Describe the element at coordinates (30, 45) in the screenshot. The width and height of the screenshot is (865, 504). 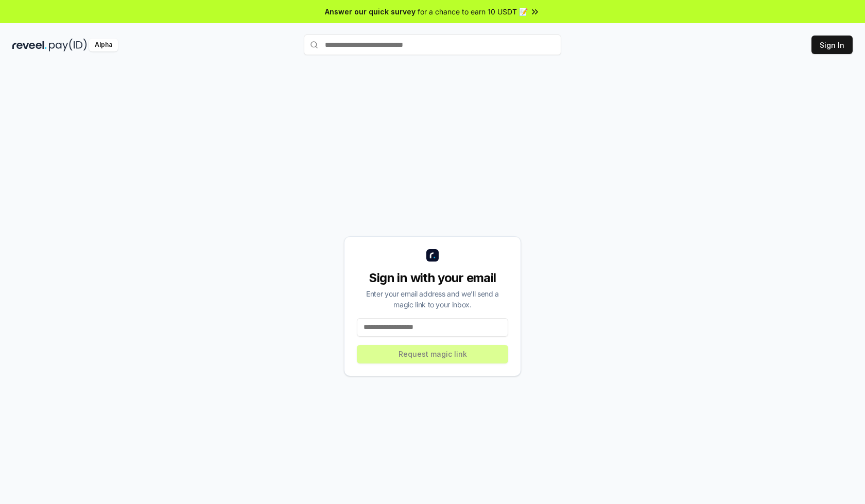
I see `img: reveel_dark` at that location.